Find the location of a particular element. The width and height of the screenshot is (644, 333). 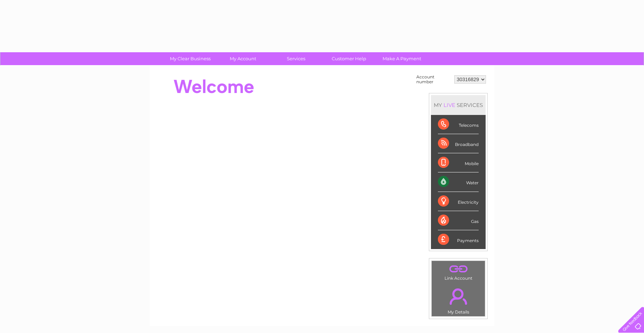

a: My Clear Business is located at coordinates (190, 59).